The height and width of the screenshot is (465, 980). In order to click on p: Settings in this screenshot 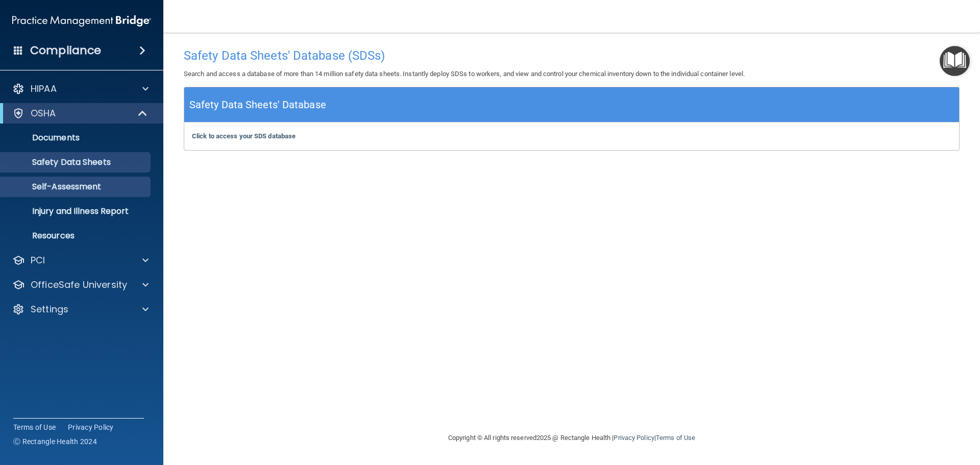, I will do `click(50, 309)`.